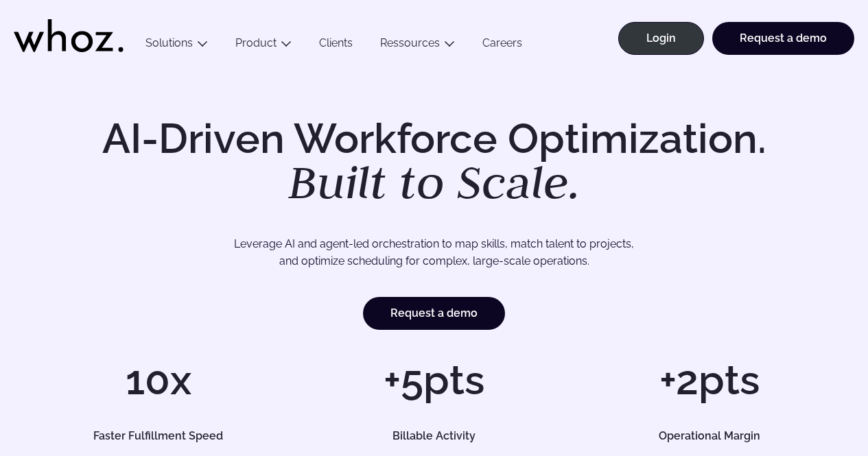 This screenshot has height=456, width=868. I want to click on a: Product, so click(256, 43).